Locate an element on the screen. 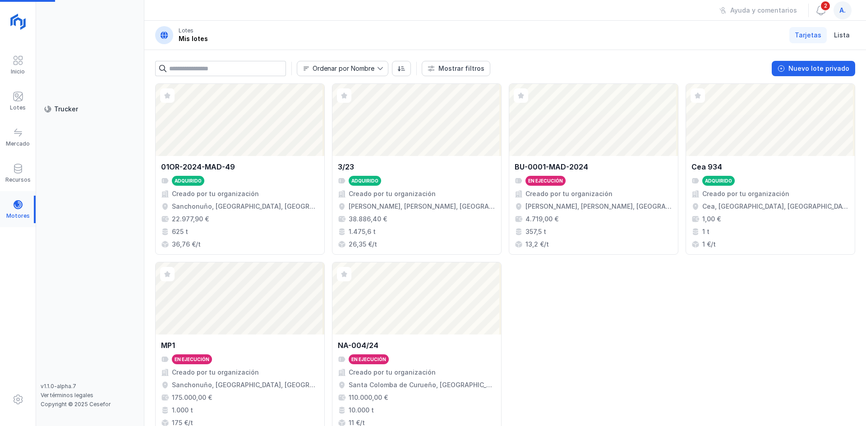 This screenshot has width=866, height=426. div: 1.000 t is located at coordinates (182, 410).